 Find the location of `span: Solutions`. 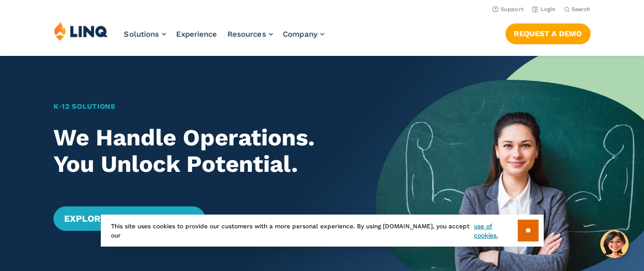

span: Solutions is located at coordinates (141, 34).